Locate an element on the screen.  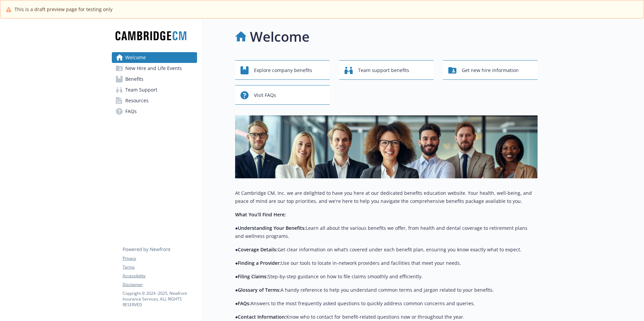
button: Get new hire information is located at coordinates (490, 70).